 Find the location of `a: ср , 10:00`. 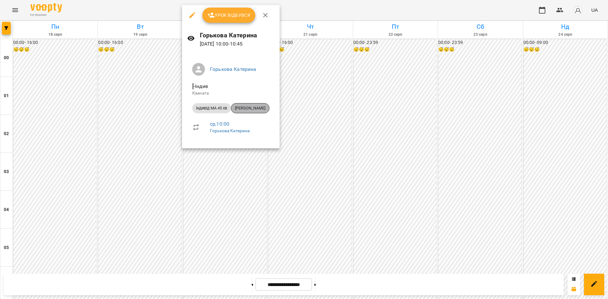

a: ср , 10:00 is located at coordinates (219, 124).